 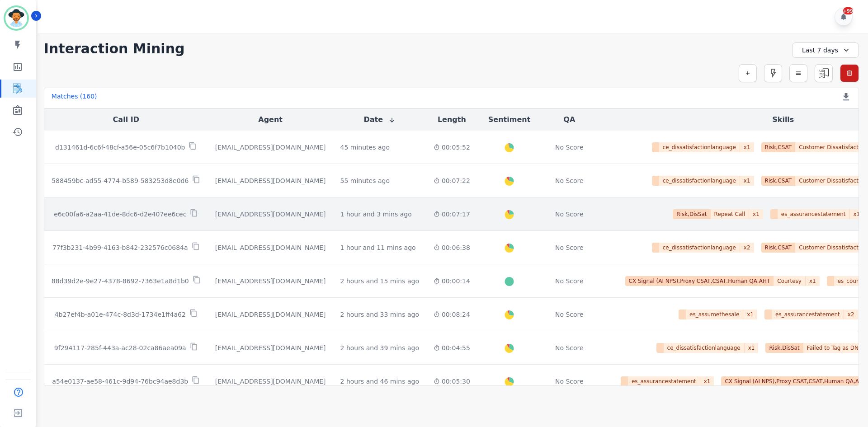 What do you see at coordinates (825, 50) in the screenshot?
I see `div: Last 7 days` at bounding box center [825, 50].